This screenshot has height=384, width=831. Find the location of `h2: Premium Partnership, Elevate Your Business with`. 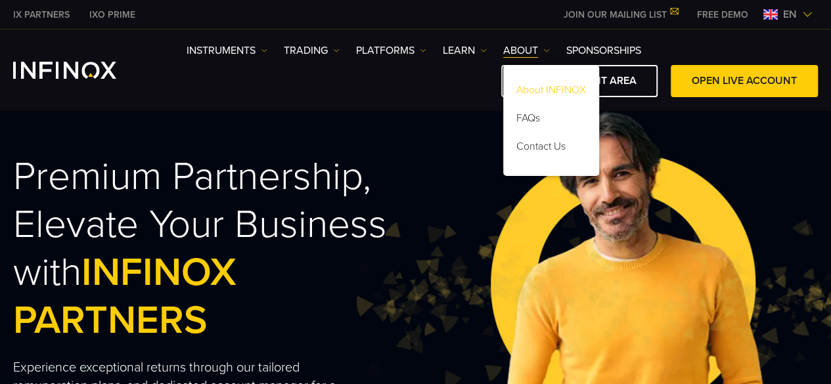

h2: Premium Partnership, Elevate Your Business with is located at coordinates (226, 249).